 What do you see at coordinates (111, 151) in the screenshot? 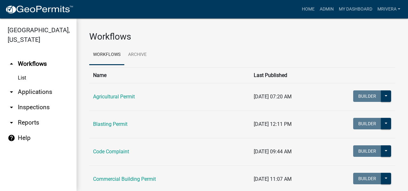
I see `a: Code Complaint` at bounding box center [111, 151].